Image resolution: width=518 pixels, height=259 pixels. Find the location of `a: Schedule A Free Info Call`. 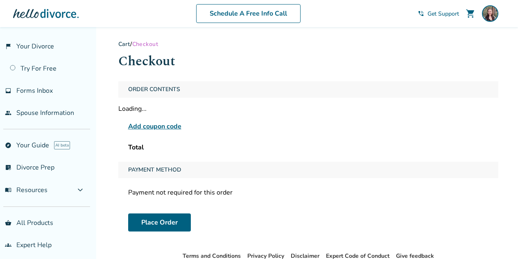

a: Schedule A Free Info Call is located at coordinates (248, 14).